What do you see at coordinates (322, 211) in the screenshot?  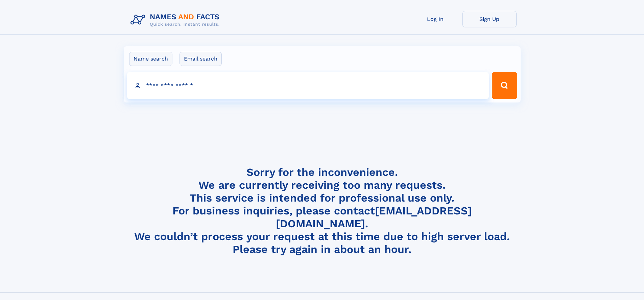 I see `h4: Sorry for the inconvenience. We are currently receiving too many requests. This service is intend...` at bounding box center [322, 211].